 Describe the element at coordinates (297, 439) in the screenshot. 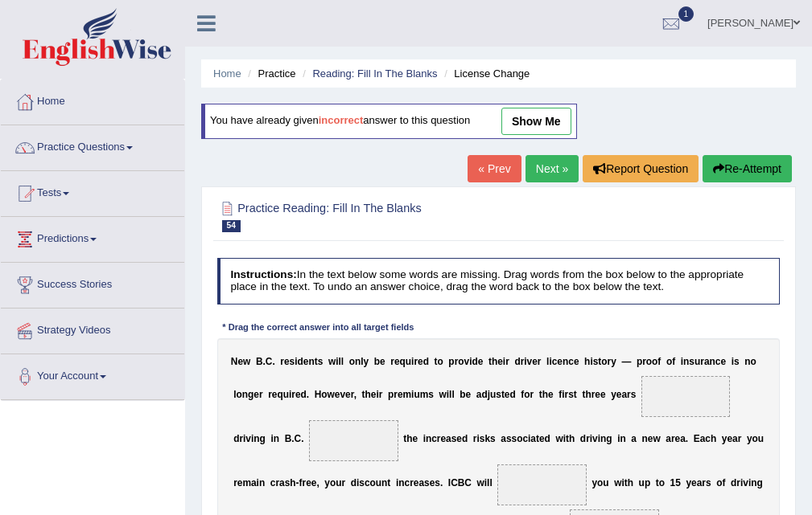

I see `b: C` at that location.